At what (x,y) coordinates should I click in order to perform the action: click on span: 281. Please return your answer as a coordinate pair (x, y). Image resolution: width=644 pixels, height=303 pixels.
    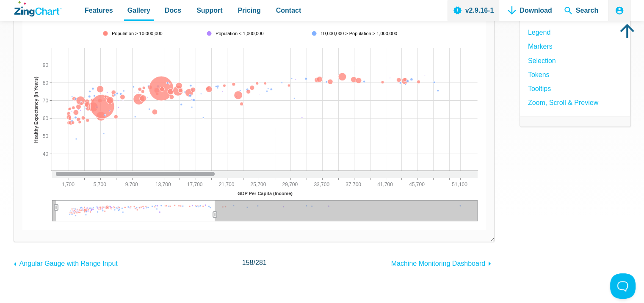
    Looking at the image, I should click on (261, 262).